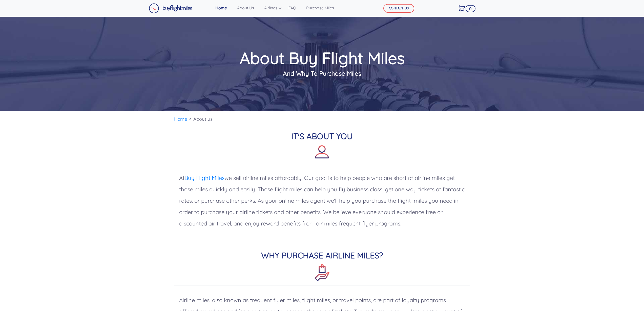  I want to click on a: Buy Flight Miles Logo, so click(171, 9).